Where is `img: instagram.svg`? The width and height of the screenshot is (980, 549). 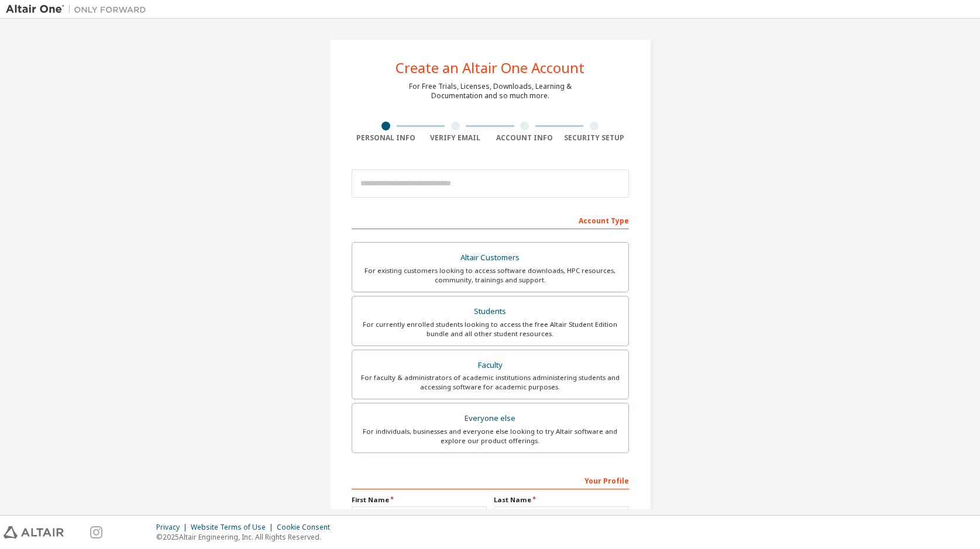 img: instagram.svg is located at coordinates (96, 532).